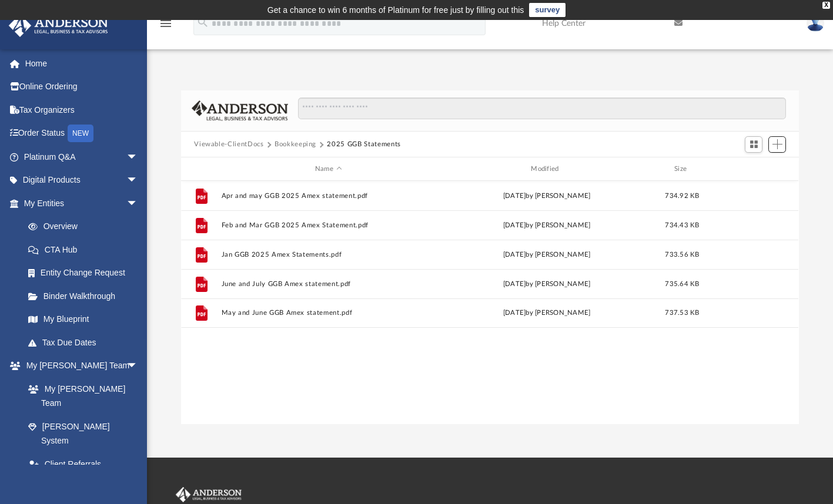  I want to click on button: Feb and Mar GGB 2025 Amex Statement.pdf, so click(328, 225).